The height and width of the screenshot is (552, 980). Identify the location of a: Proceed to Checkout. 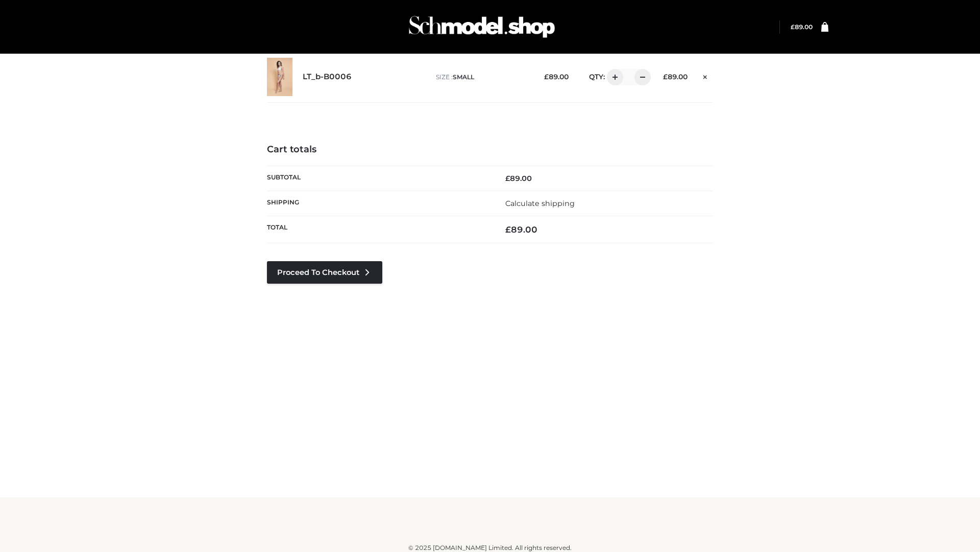
(325, 272).